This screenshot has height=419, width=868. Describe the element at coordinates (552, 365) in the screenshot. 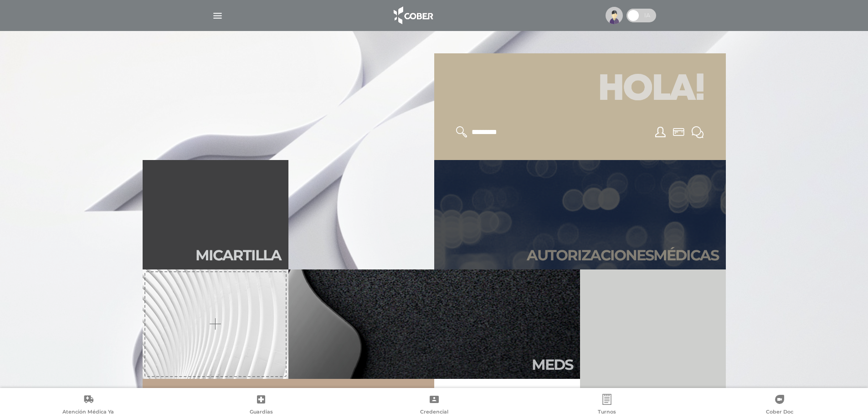

I see `h2: Meds` at that location.